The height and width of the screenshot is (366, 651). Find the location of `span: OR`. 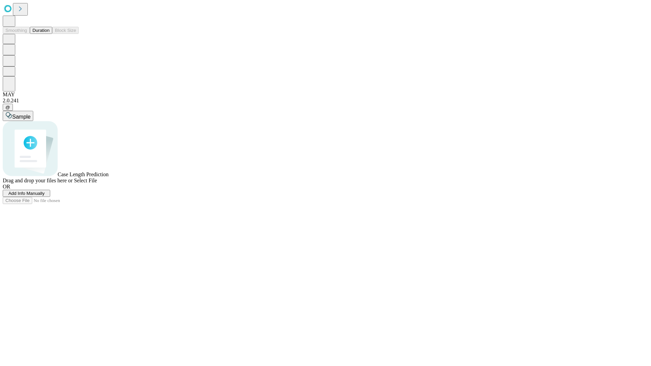

span: OR is located at coordinates (6, 187).